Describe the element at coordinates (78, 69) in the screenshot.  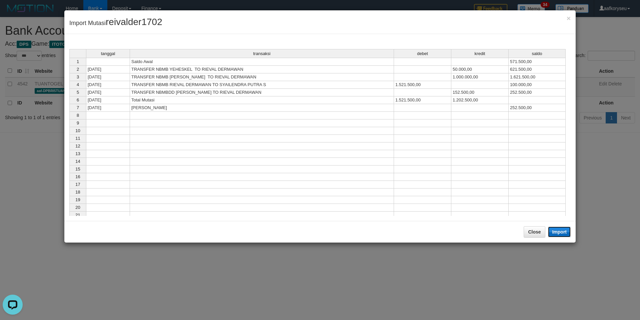
I see `span: 2` at that location.